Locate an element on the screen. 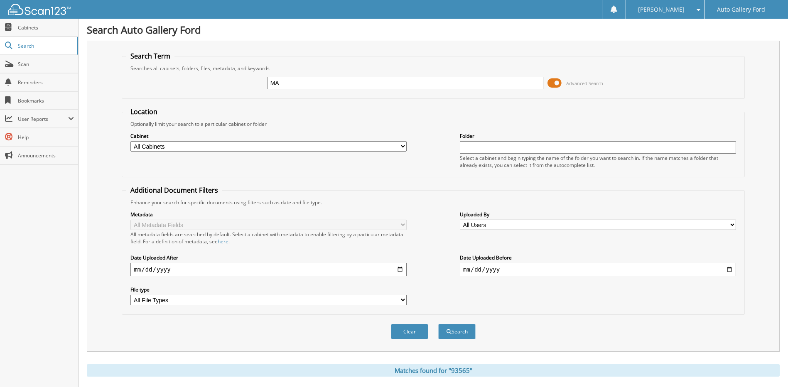 The width and height of the screenshot is (788, 387). div: Chat Widget is located at coordinates (767, 367).